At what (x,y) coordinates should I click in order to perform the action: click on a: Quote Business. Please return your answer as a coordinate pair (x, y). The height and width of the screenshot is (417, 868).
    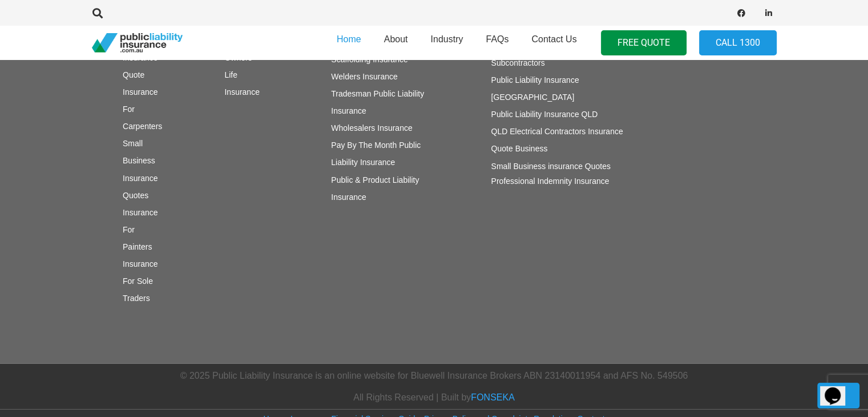
    Looking at the image, I should click on (519, 149).